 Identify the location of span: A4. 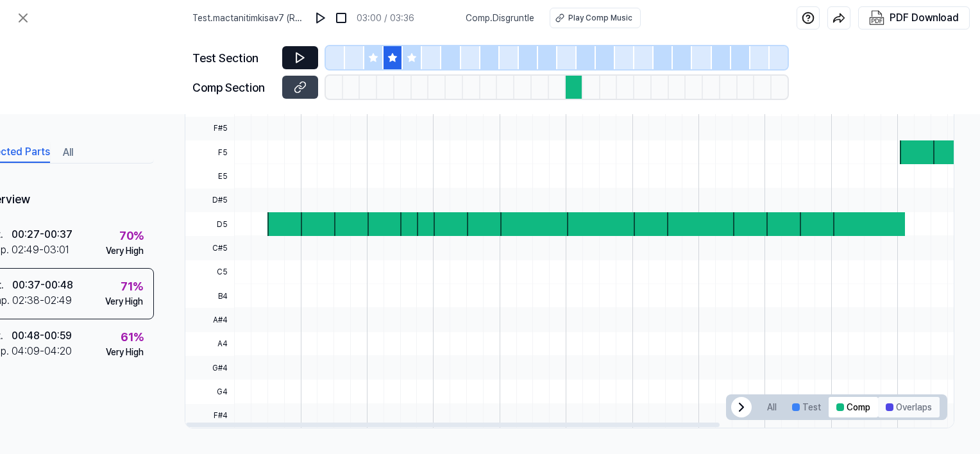
(209, 344).